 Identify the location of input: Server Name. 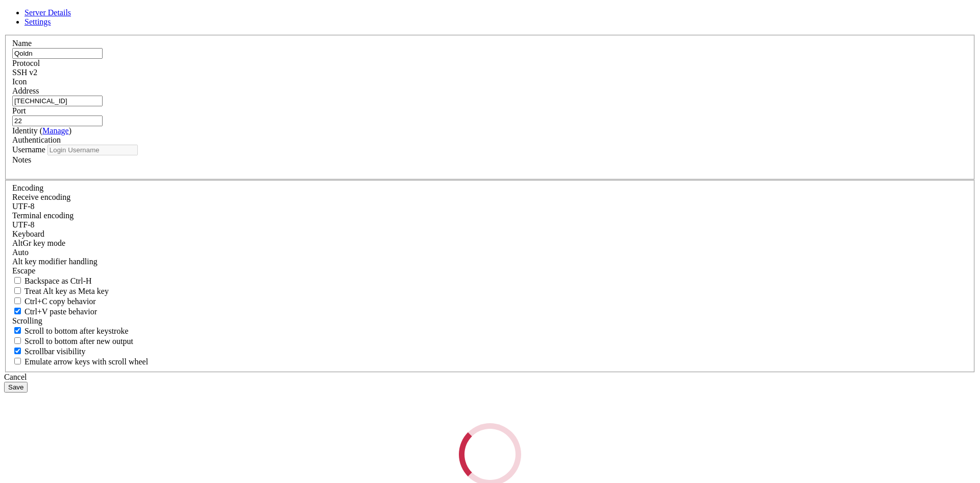
(57, 53).